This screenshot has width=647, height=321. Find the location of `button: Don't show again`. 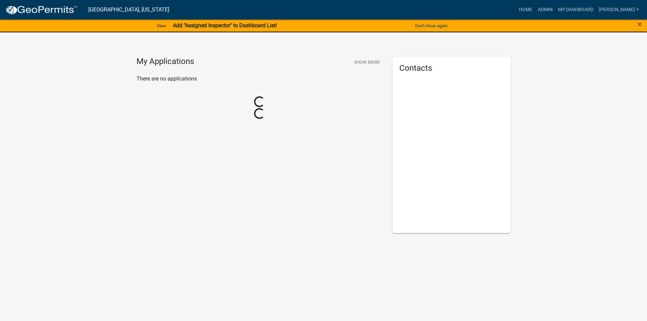

button: Don't show again is located at coordinates (431, 26).